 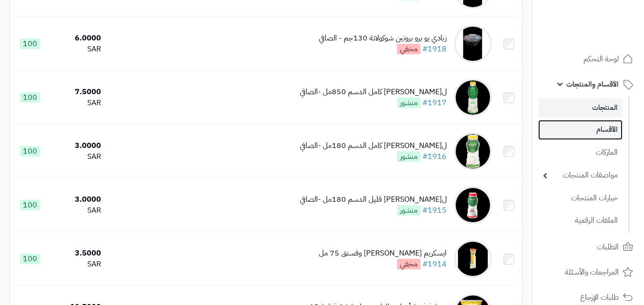 I want to click on img: لبن أكتيفيا قليل الدسم 180مل -الصافي, so click(x=473, y=205).